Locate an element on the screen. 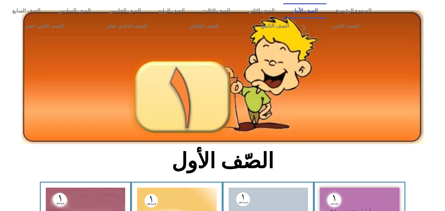 The width and height of the screenshot is (445, 211). a: الصف الأول is located at coordinates (305, 11).